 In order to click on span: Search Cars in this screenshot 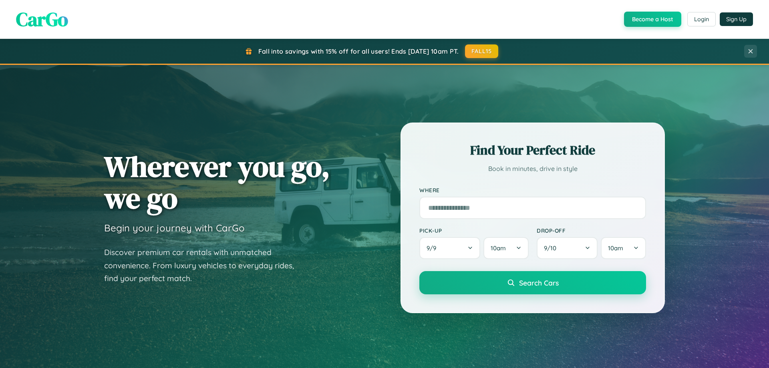, I will do `click(538, 283)`.